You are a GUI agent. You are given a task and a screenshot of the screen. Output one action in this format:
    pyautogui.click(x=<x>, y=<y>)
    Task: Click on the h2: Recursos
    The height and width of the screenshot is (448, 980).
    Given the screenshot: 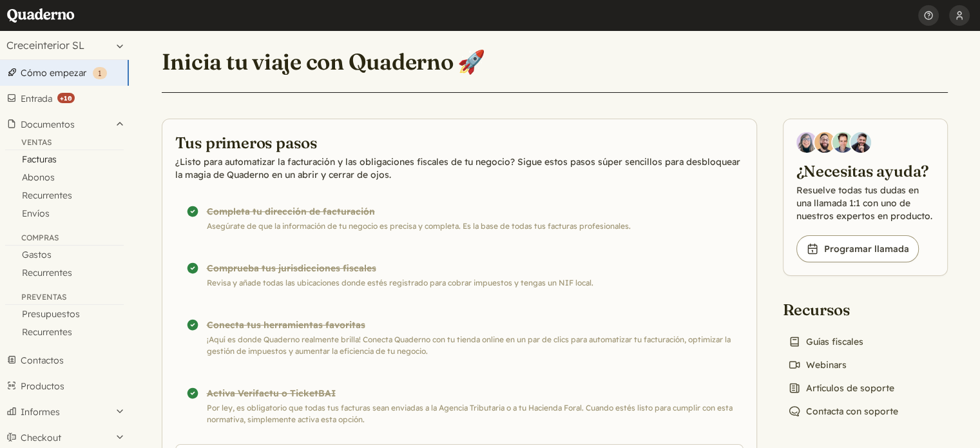 What is the action you would take?
    pyautogui.click(x=843, y=310)
    